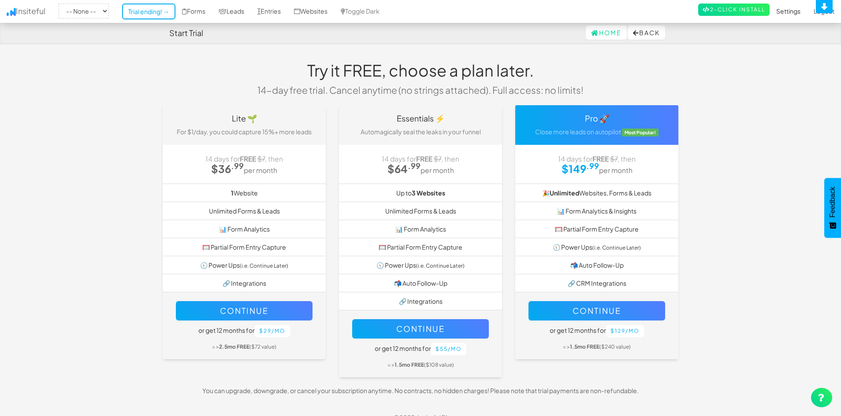 The image size is (841, 416). What do you see at coordinates (580, 169) in the screenshot?
I see `strong: $149` at bounding box center [580, 169].